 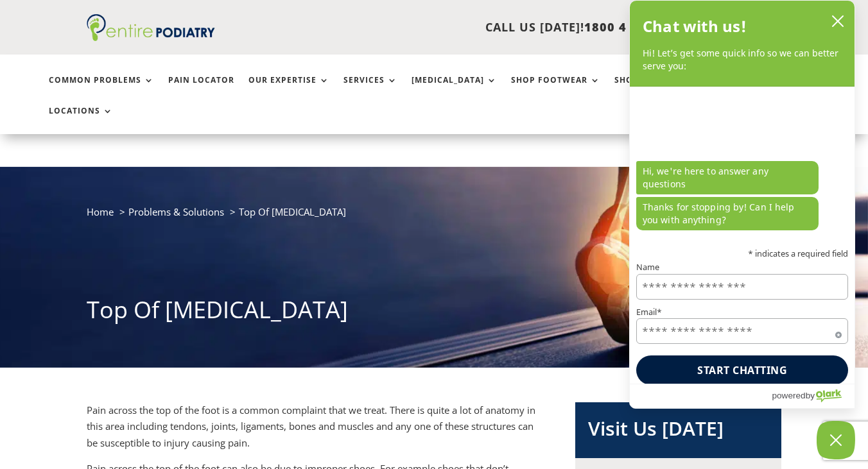 I want to click on h2: Chat with us!, so click(x=695, y=26).